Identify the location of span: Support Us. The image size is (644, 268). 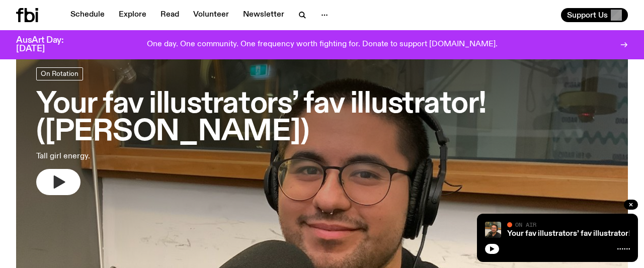
(587, 15).